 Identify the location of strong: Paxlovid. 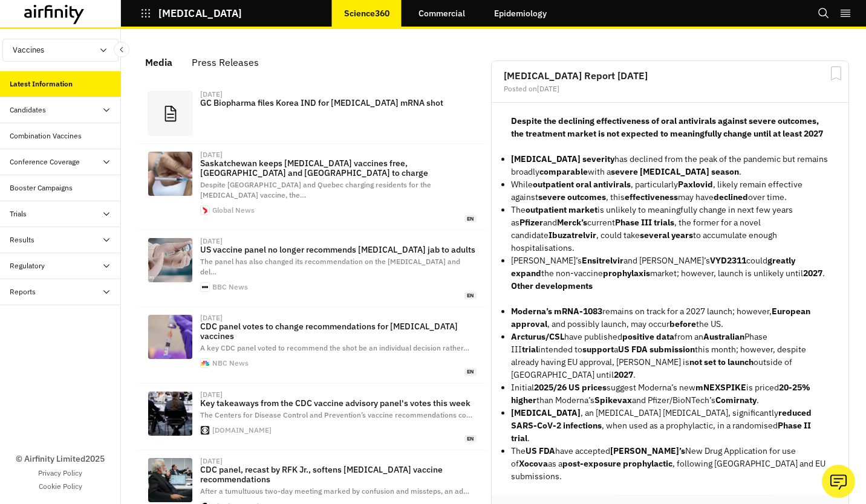
(695, 184).